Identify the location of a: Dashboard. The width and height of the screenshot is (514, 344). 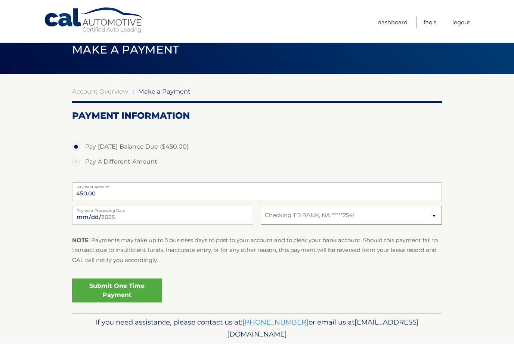
(393, 22).